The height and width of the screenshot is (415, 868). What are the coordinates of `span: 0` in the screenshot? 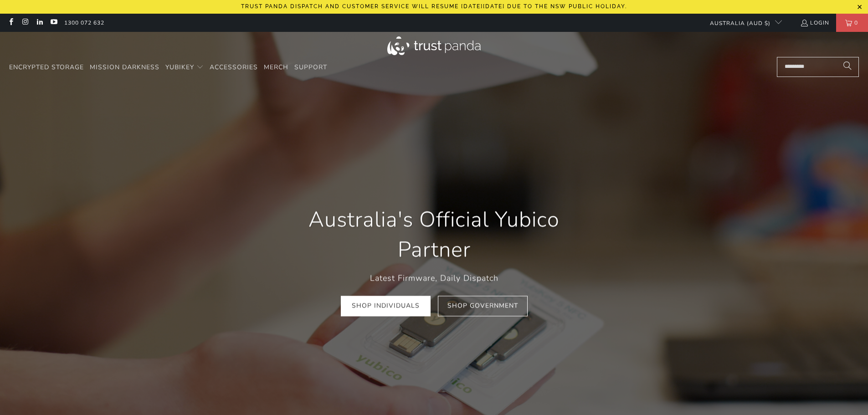 It's located at (856, 23).